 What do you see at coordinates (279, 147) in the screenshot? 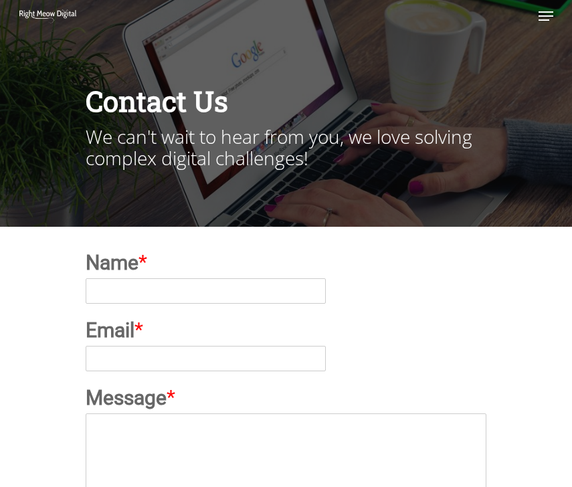
I see `span: We can't wait to hear from you, we love solving complex digital challenges!` at bounding box center [279, 147].